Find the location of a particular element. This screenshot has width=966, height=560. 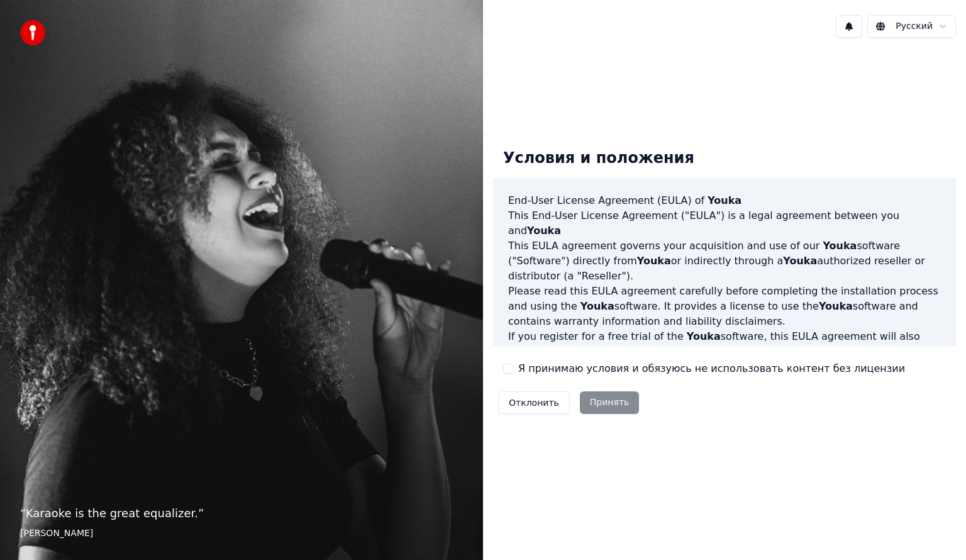

h3: End-User License Agreement (EULA) of is located at coordinates (724, 201).